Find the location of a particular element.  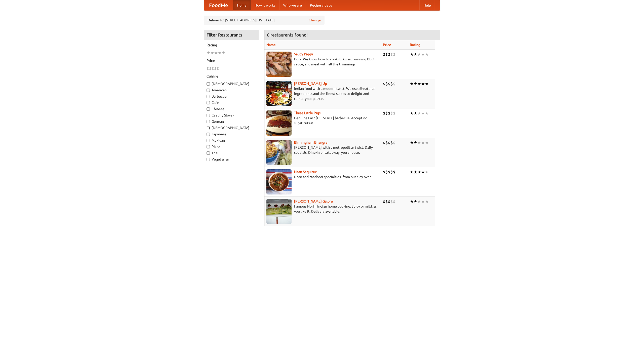

b: Naan Sequitur is located at coordinates (305, 172).